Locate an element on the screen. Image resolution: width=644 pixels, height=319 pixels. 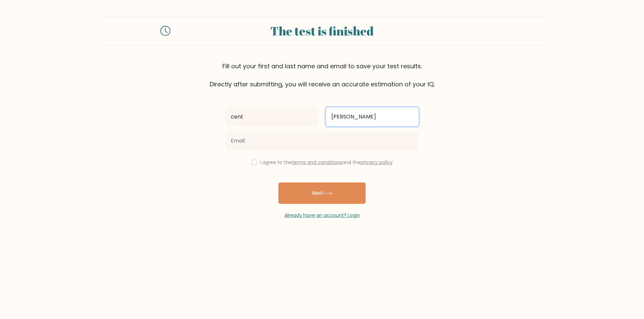
a: privacy policy is located at coordinates (377, 163).